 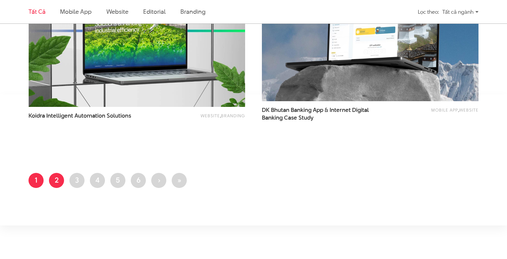 I want to click on a: Tất cả, so click(x=37, y=11).